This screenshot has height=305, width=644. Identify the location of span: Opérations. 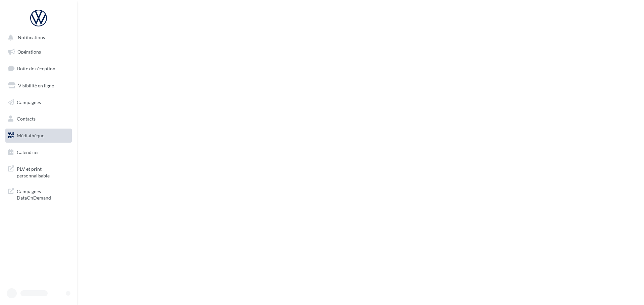
(29, 52).